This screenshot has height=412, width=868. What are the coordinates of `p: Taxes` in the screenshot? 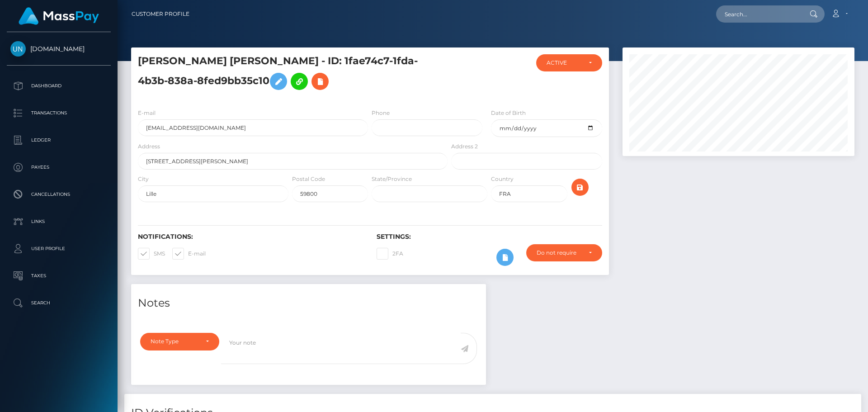 It's located at (59, 276).